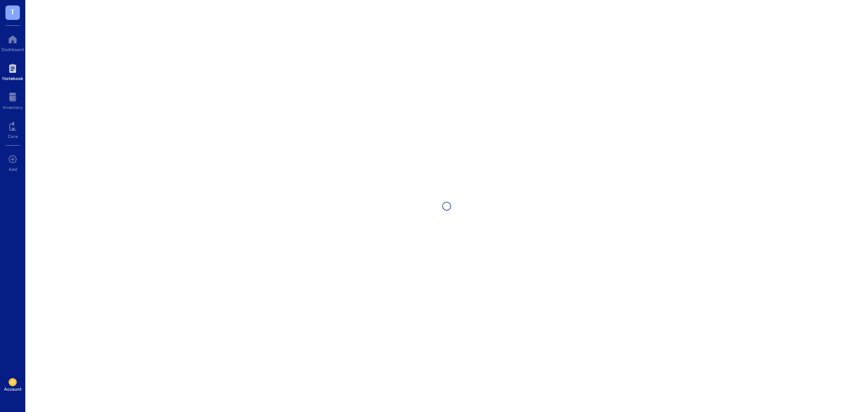  Describe the element at coordinates (12, 42) in the screenshot. I see `a: Dashboard` at that location.